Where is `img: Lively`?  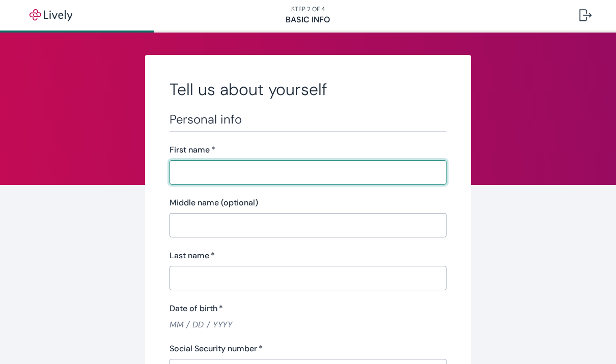
img: Lively is located at coordinates (50, 16).